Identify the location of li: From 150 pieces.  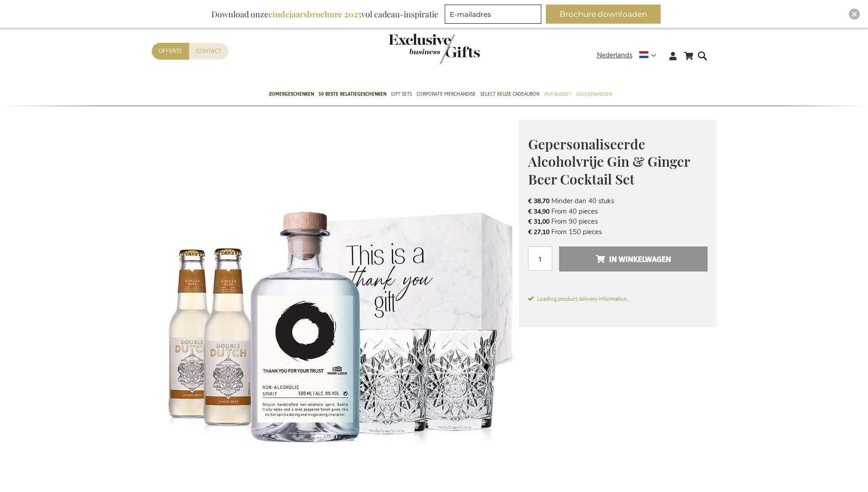
(618, 232).